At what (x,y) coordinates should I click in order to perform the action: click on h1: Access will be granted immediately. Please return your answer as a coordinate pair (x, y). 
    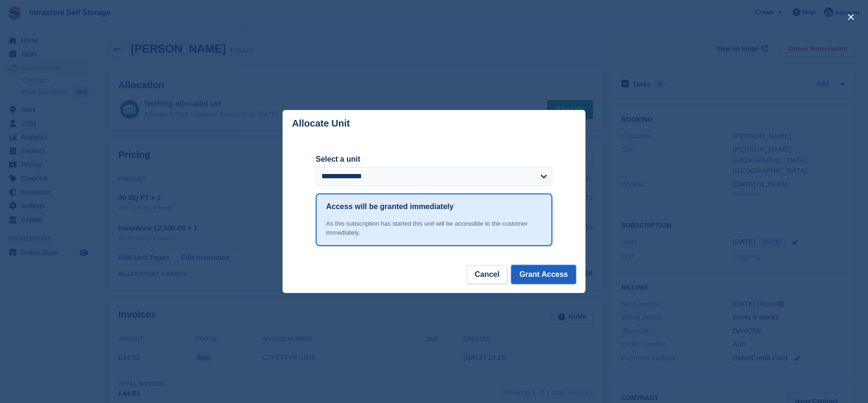
    Looking at the image, I should click on (389, 206).